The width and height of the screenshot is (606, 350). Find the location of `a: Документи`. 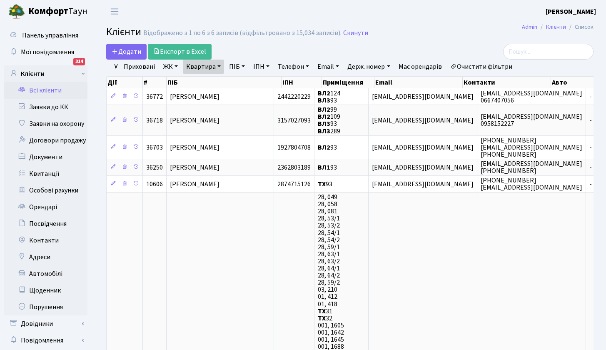

a: Документи is located at coordinates (46, 157).